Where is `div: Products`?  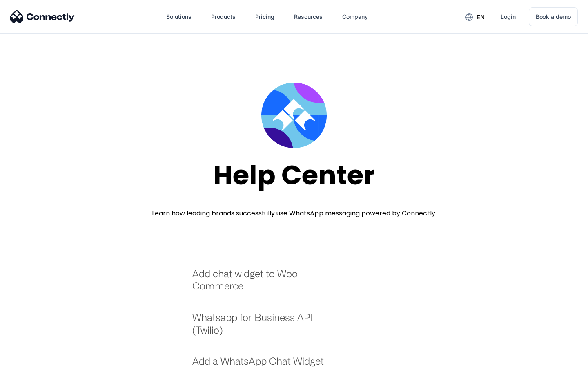
div: Products is located at coordinates (223, 17).